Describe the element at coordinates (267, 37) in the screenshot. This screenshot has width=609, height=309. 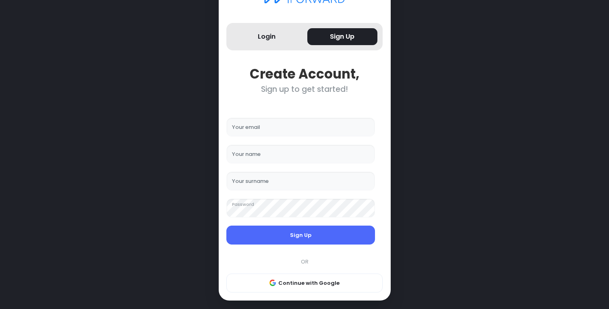
I see `button: Login` at that location.